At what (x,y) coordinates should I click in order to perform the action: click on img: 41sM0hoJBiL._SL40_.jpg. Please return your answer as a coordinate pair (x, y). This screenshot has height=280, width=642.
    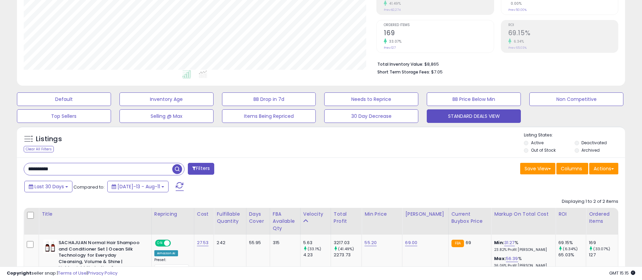
    Looking at the image, I should click on (50, 246).